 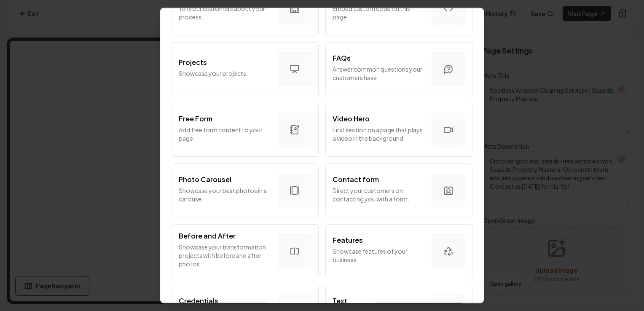 I want to click on p: Direct your customers on contacting you with a form., so click(x=379, y=195).